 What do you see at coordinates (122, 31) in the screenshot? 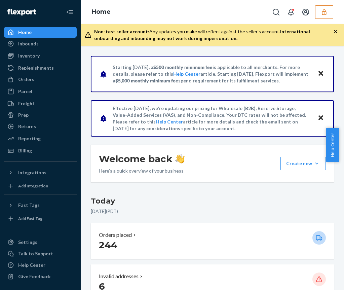
I see `span: Non-test seller account:` at bounding box center [122, 31].